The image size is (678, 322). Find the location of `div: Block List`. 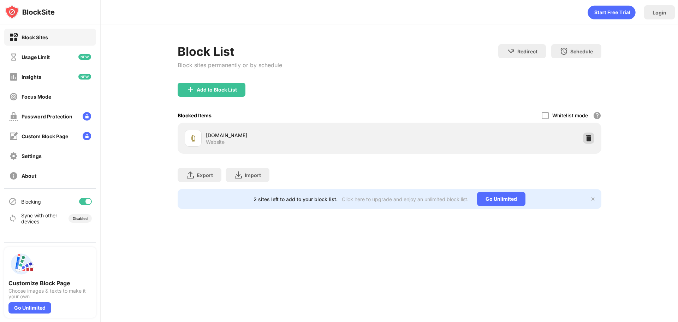

div: Block List is located at coordinates (230, 51).